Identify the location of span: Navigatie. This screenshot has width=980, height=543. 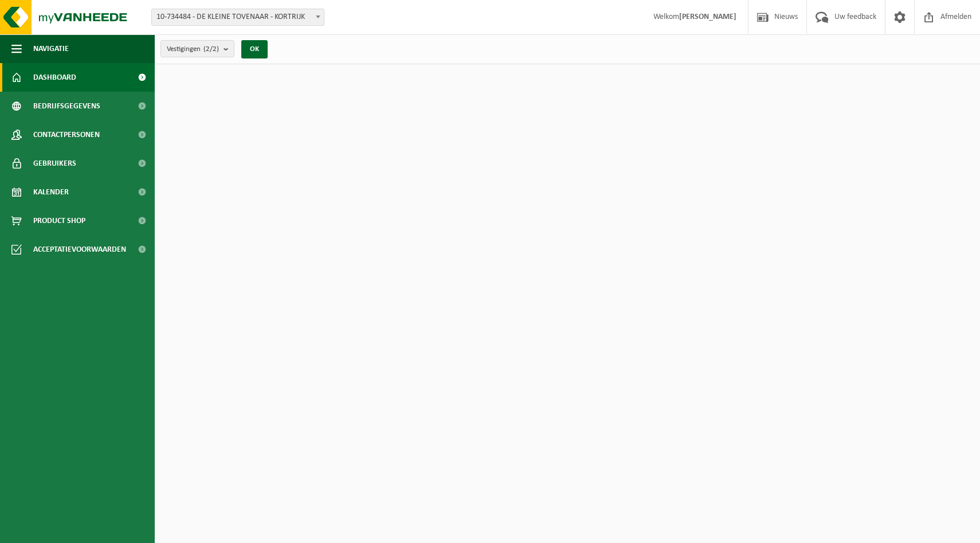
(51, 48).